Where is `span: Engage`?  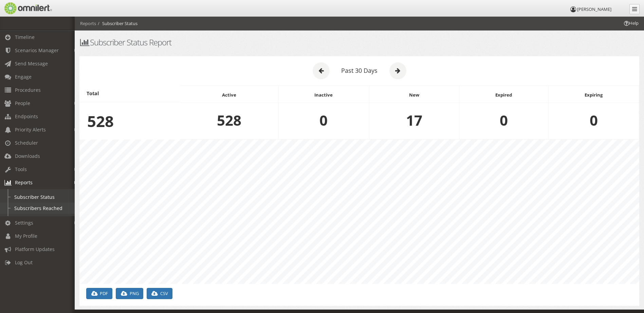
span: Engage is located at coordinates (23, 77).